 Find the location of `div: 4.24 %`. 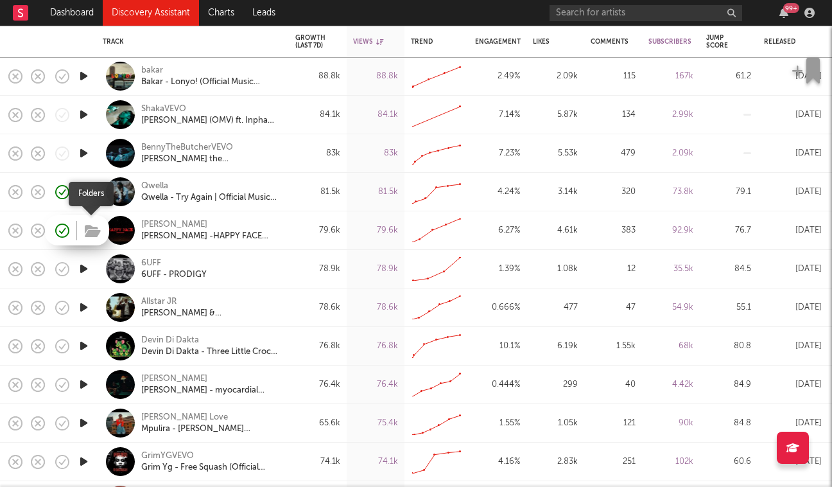

div: 4.24 % is located at coordinates (498, 192).